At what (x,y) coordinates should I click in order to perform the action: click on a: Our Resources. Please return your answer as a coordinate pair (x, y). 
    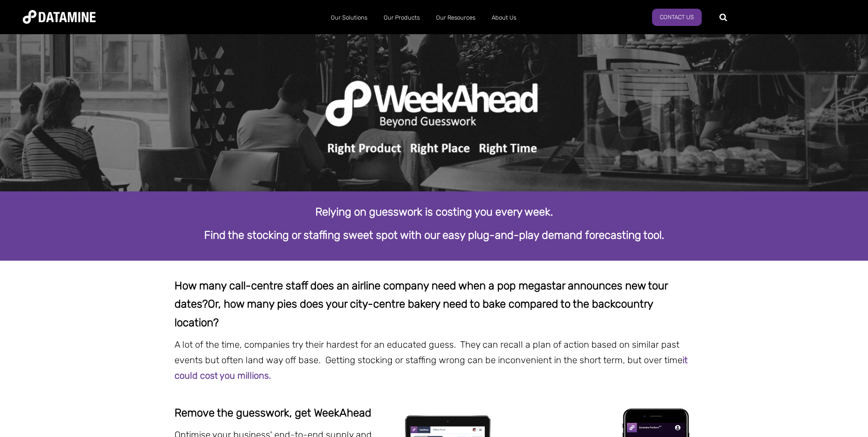
    Looking at the image, I should click on (456, 18).